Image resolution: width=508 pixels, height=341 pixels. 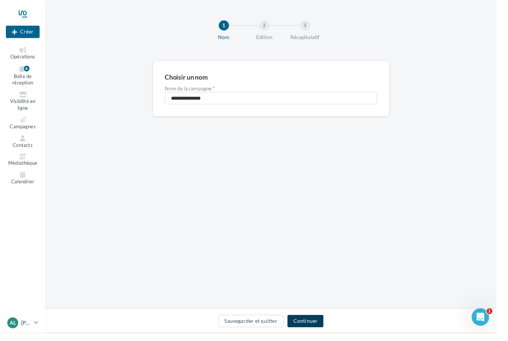 I want to click on span: Visibilité en ligne, so click(x=23, y=107).